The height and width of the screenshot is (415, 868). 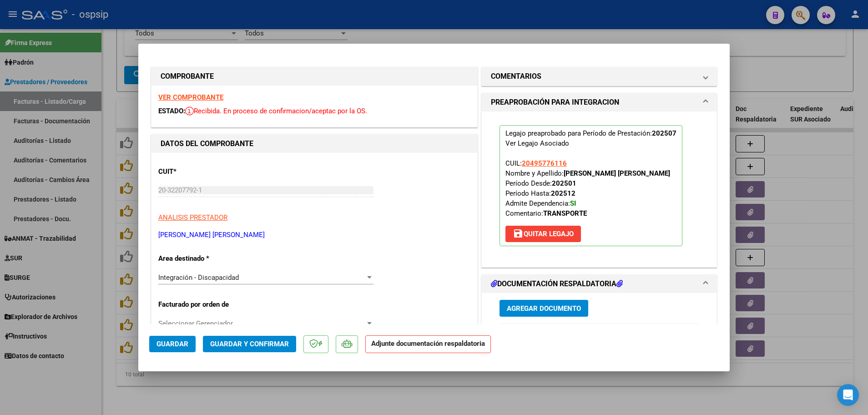 I want to click on p: Area destinado *, so click(x=205, y=258).